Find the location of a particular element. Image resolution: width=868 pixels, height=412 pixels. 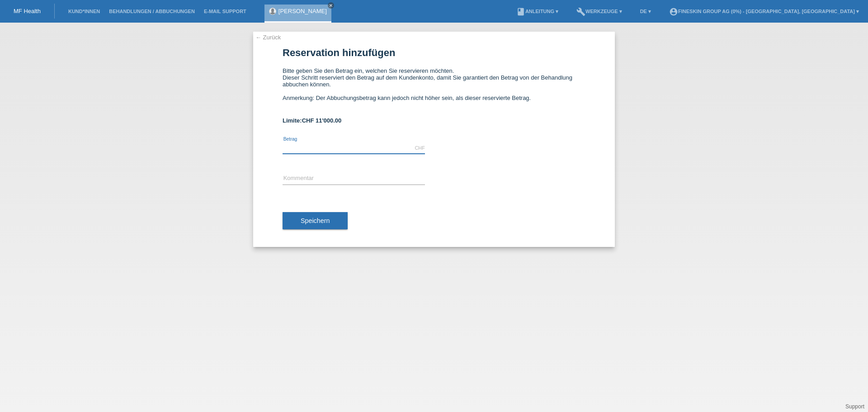

span: CHF 11'000.00 is located at coordinates (322, 120).